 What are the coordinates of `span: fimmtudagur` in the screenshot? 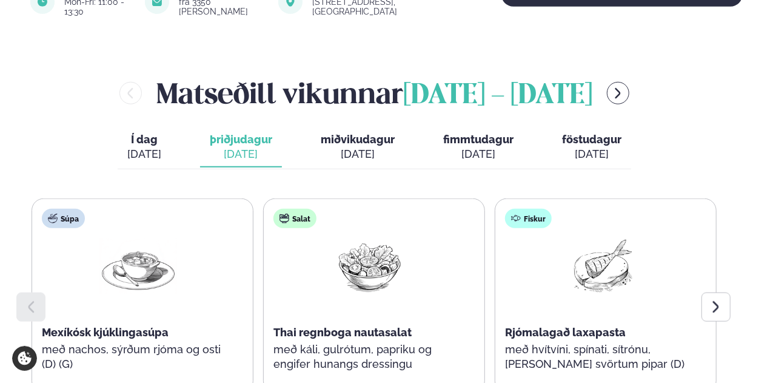 It's located at (479, 139).